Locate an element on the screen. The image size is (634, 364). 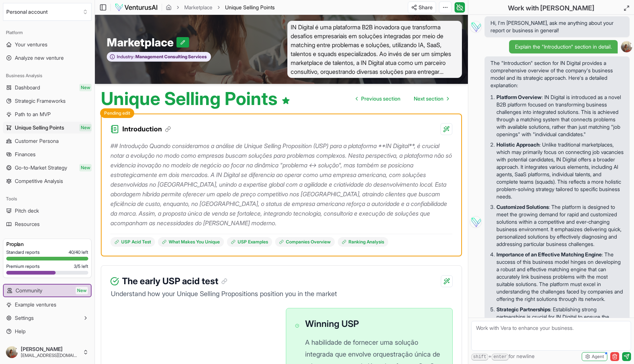
p: : IN Digital is introduced as a novel B2B platform focused on transforming business challenges in... is located at coordinates (560, 116).